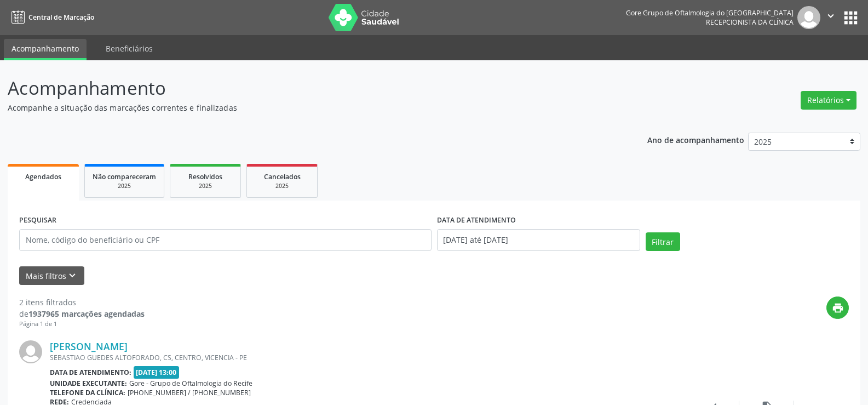 This screenshot has height=405, width=868. I want to click on label: PESQUISAR, so click(38, 220).